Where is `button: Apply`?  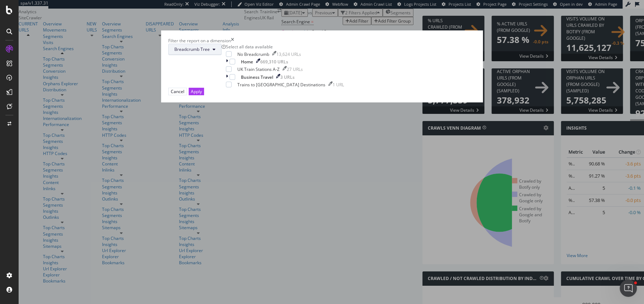 button: Apply is located at coordinates (196, 92).